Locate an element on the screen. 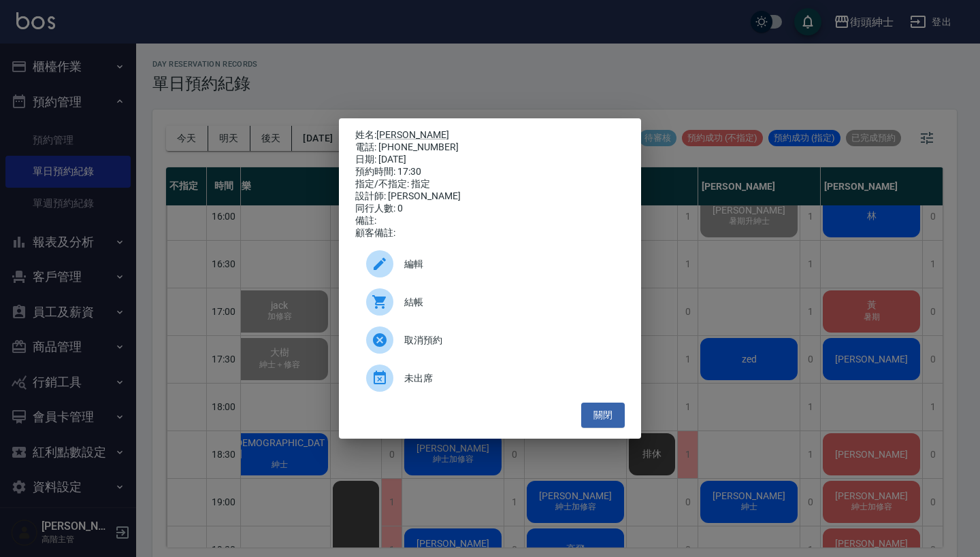 This screenshot has height=557, width=980. p: 姓名: is located at coordinates (490, 136).